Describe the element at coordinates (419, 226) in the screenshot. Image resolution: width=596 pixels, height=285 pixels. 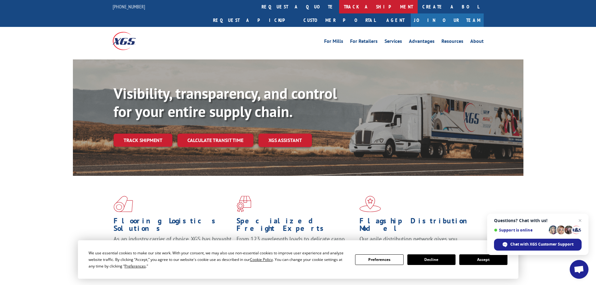
I see `h1: Flagship Distribution Model` at that location.